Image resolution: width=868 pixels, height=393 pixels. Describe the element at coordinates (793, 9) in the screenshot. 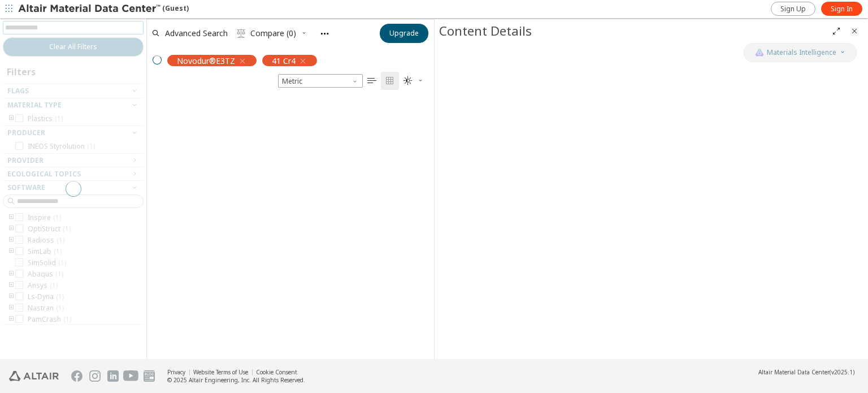

I see `span: Sign Up` at that location.